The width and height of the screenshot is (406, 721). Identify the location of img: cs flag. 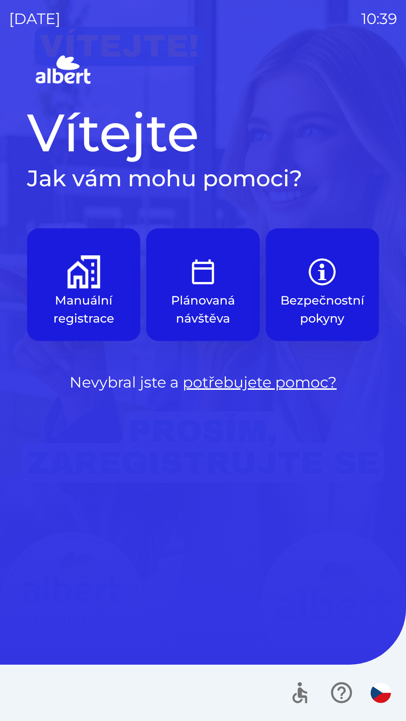
(381, 693).